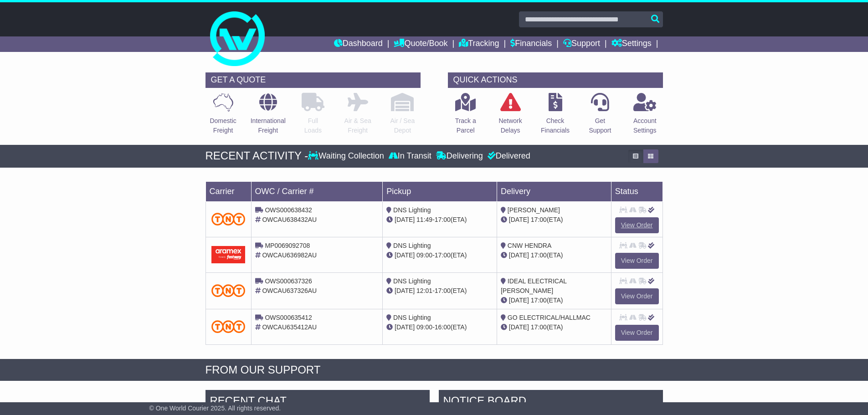 The height and width of the screenshot is (415, 868). I want to click on div: GET A QUOTE, so click(313, 80).